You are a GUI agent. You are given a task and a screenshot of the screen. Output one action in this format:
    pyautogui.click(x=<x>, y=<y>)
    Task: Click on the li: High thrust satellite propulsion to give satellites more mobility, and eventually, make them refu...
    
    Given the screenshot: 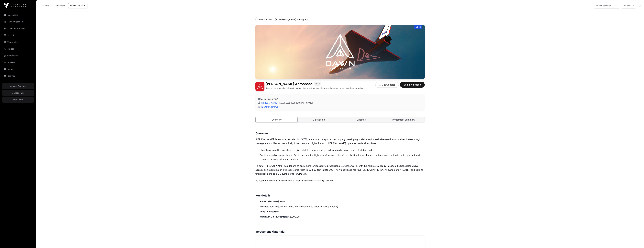 What is the action you would take?
    pyautogui.click(x=342, y=150)
    